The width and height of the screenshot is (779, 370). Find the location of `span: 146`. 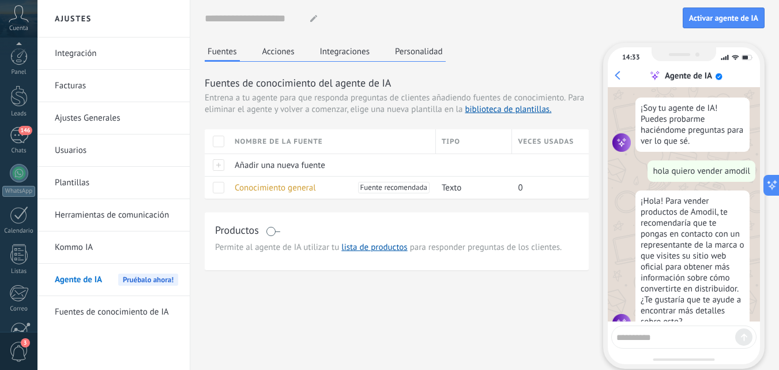

span: 146 is located at coordinates (25, 130).